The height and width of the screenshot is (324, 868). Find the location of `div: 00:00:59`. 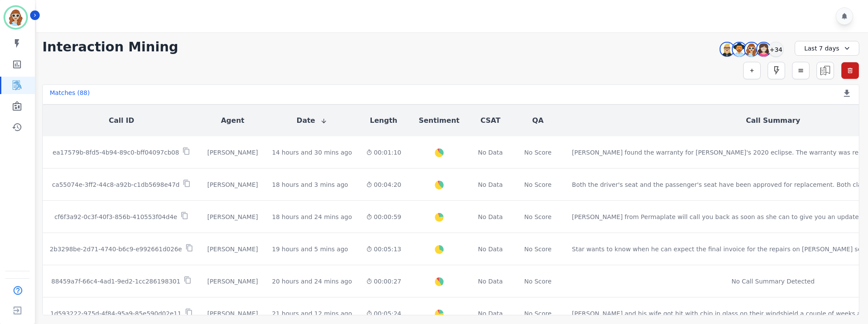

div: 00:00:59 is located at coordinates (384, 217).